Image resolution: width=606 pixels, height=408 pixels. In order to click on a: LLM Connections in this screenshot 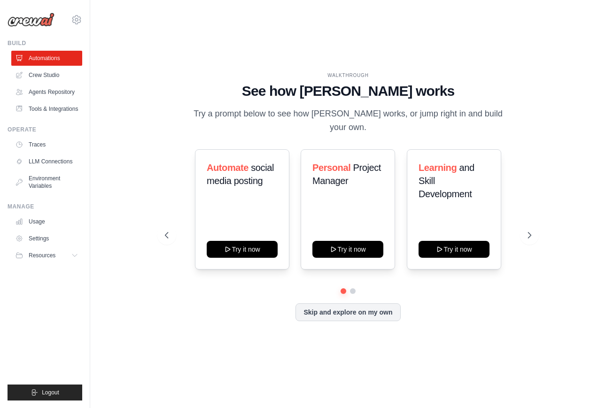, I will do `click(47, 162)`.